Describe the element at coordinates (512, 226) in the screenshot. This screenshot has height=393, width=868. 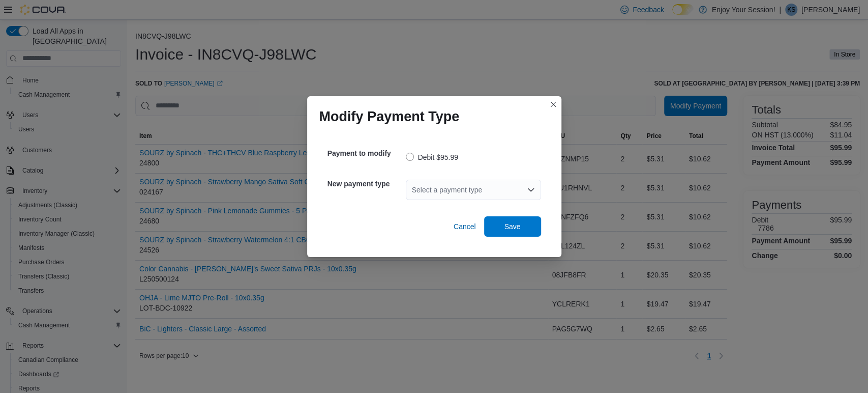
I see `button: Save` at that location.